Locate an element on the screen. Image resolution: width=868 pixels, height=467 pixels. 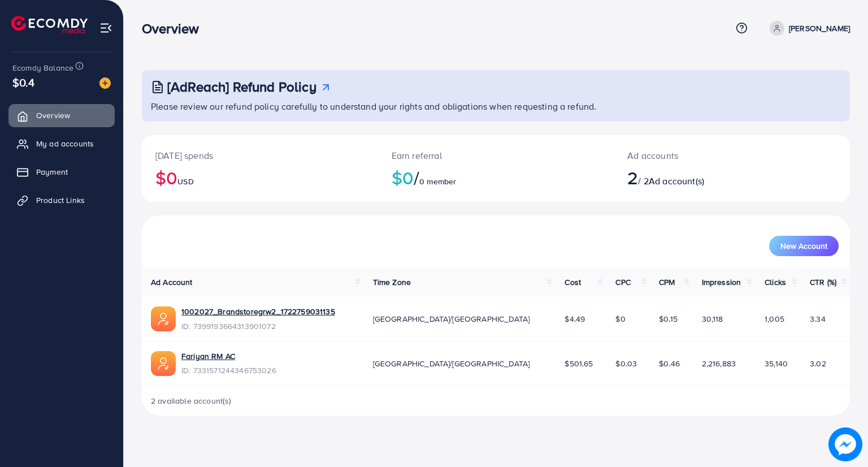
span: Overview is located at coordinates (53, 116).